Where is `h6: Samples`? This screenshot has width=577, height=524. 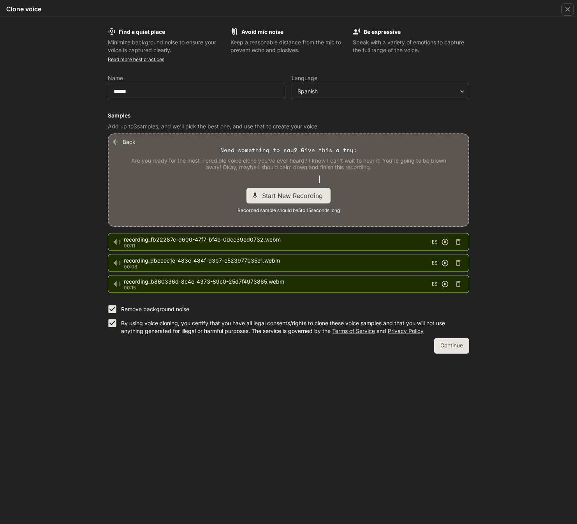 h6: Samples is located at coordinates (289, 116).